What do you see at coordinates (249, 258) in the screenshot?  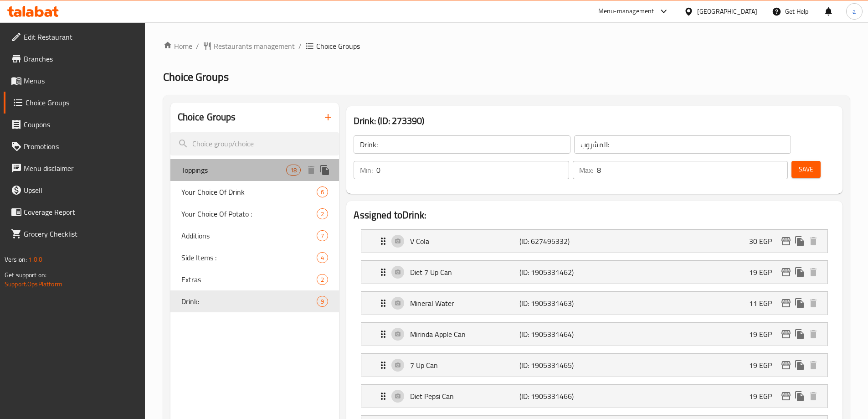 I see `span: Side Items :` at bounding box center [249, 258].